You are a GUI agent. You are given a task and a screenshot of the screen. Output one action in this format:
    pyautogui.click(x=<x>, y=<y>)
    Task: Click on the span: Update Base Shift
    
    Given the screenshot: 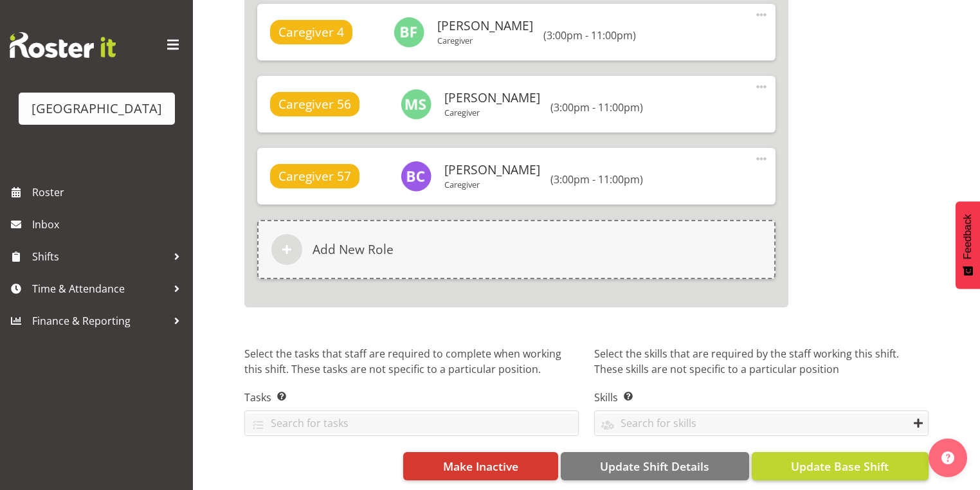 What is the action you would take?
    pyautogui.click(x=840, y=466)
    